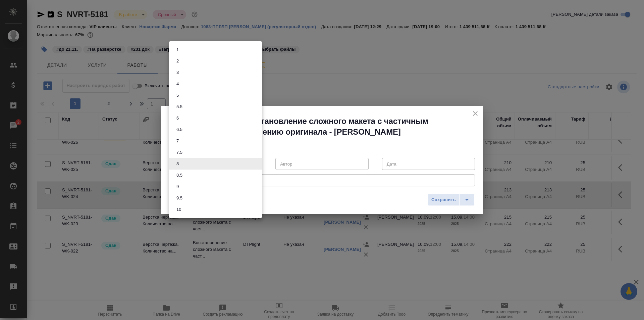 This screenshot has height=320, width=644. Describe the element at coordinates (179, 198) in the screenshot. I see `button: 9.5` at that location.